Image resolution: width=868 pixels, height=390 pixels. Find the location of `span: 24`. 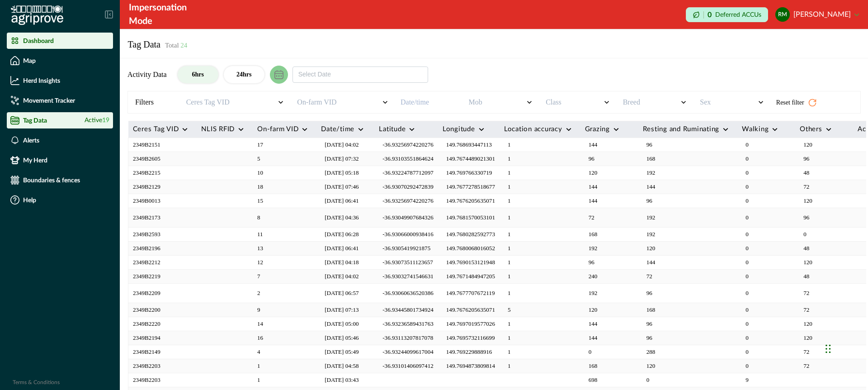

span: 24 is located at coordinates (183, 46).